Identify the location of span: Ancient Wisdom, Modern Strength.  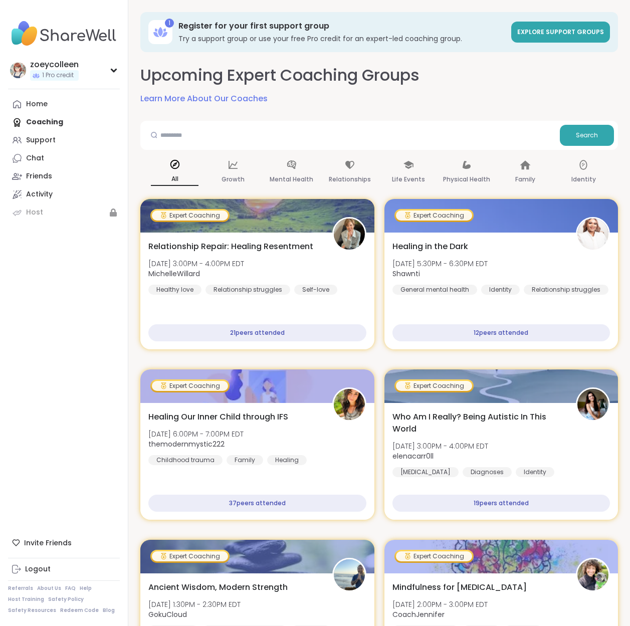
(218, 587).